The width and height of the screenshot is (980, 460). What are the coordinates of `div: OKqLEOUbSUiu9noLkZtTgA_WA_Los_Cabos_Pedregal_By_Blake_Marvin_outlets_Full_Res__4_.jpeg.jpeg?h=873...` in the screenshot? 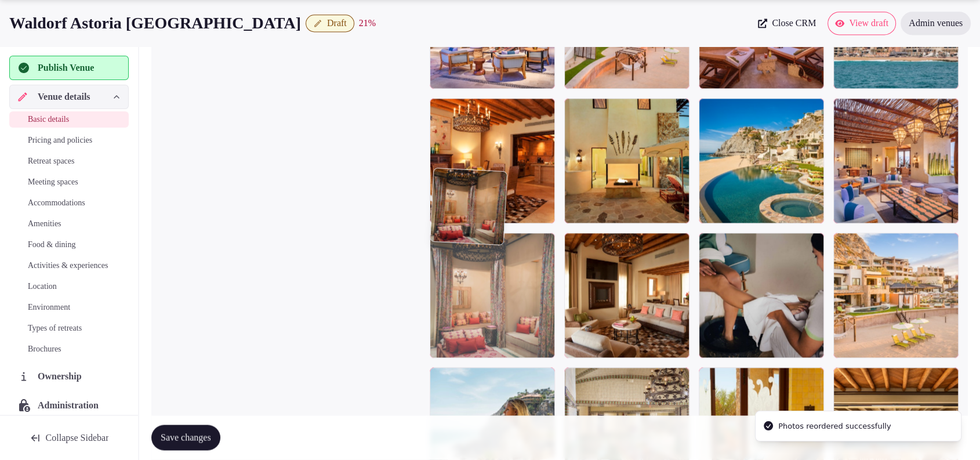 It's located at (896, 161).